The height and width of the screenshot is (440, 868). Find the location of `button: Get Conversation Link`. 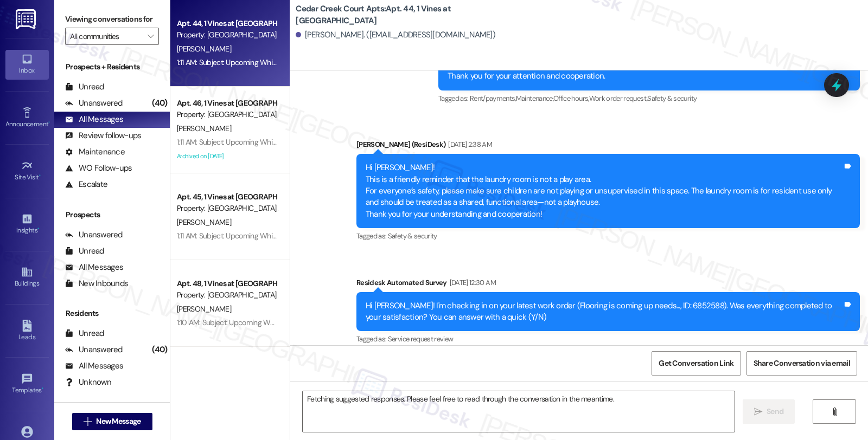

button: Get Conversation Link is located at coordinates (696, 363).